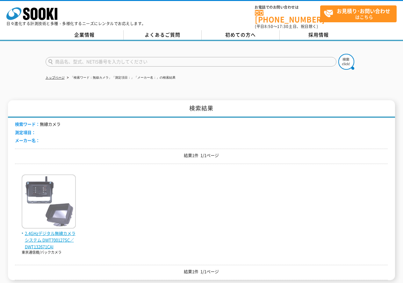 The height and width of the screenshot is (283, 403). I want to click on li: 「検索ワード：無線カメラ」「測定項目：」「メーカー名：」の検索結果, so click(120, 78).